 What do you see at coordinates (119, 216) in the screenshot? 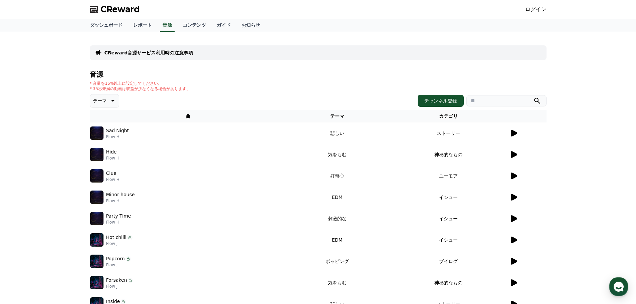
I see `p: Party Time` at bounding box center [119, 216].